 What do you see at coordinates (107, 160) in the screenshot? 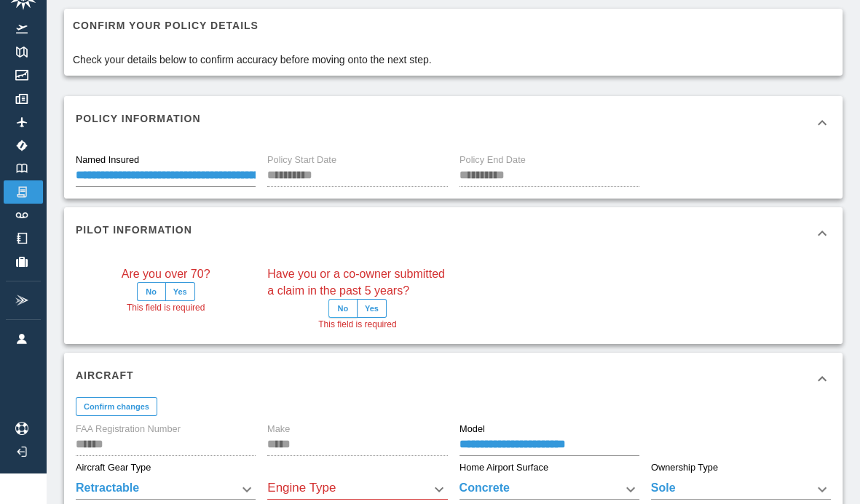
I see `label: Named Insured` at bounding box center [107, 160].